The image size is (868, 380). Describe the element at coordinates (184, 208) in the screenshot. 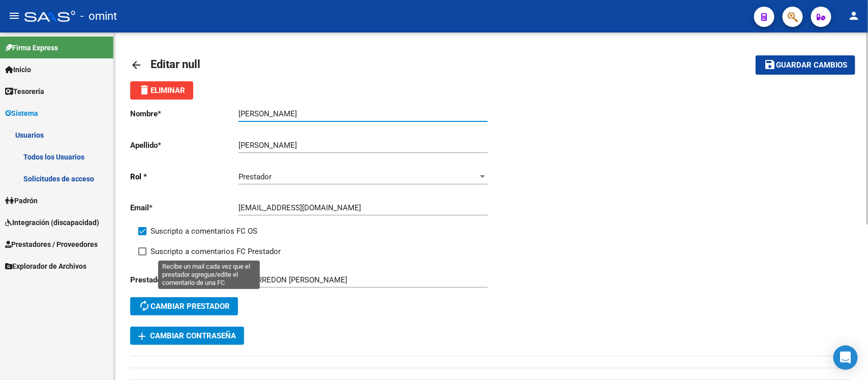

I see `p: Email` at that location.